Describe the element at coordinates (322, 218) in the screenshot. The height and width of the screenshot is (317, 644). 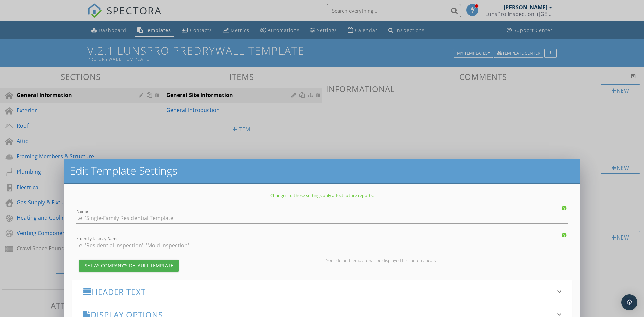
I see `input: Name` at that location.